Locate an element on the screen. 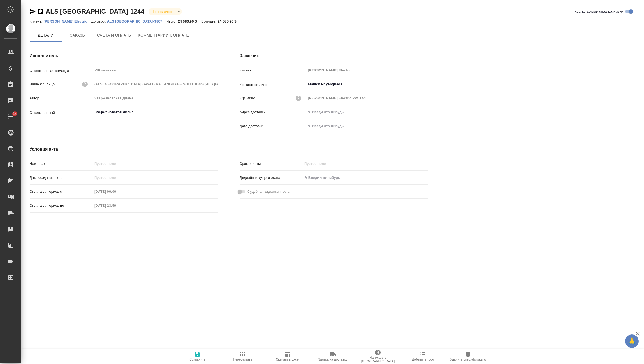 This screenshot has height=364, width=644. button: Пересчитать is located at coordinates (242, 357).